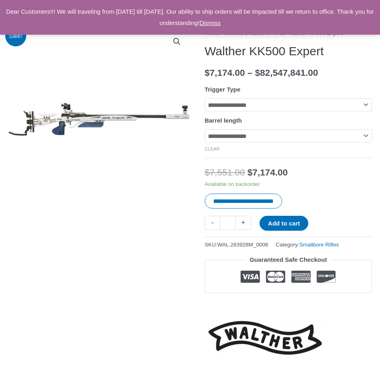  What do you see at coordinates (228, 222) in the screenshot?
I see `input: Product quantity` at bounding box center [228, 222].